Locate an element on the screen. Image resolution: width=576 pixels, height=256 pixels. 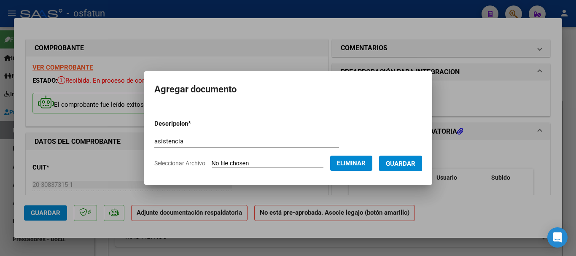
span: Guardar is located at coordinates (400, 164).